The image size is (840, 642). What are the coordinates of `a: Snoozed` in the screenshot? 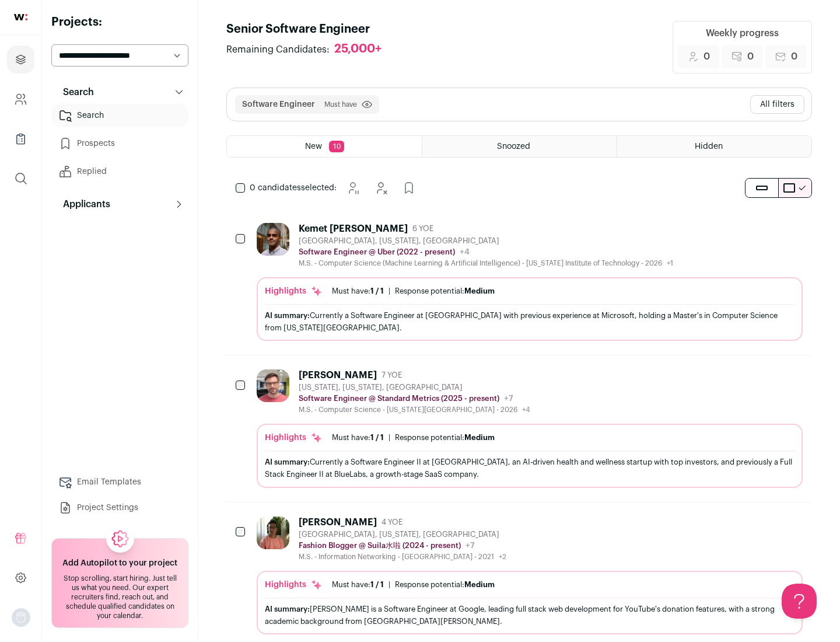 It's located at (519, 146).